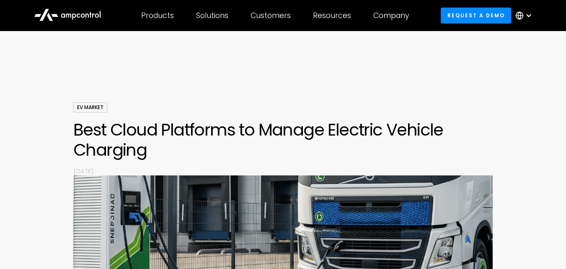 This screenshot has height=269, width=566. I want to click on div: Resources, so click(332, 16).